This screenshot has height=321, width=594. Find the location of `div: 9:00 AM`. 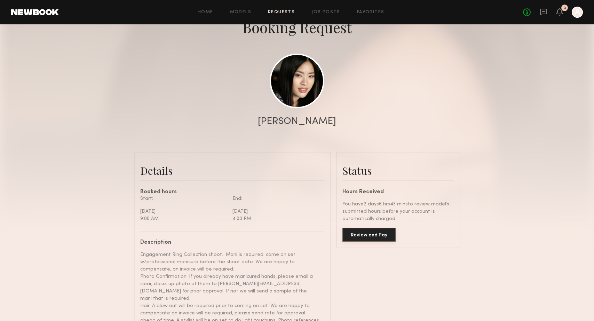

div: 9:00 AM is located at coordinates (184, 219).